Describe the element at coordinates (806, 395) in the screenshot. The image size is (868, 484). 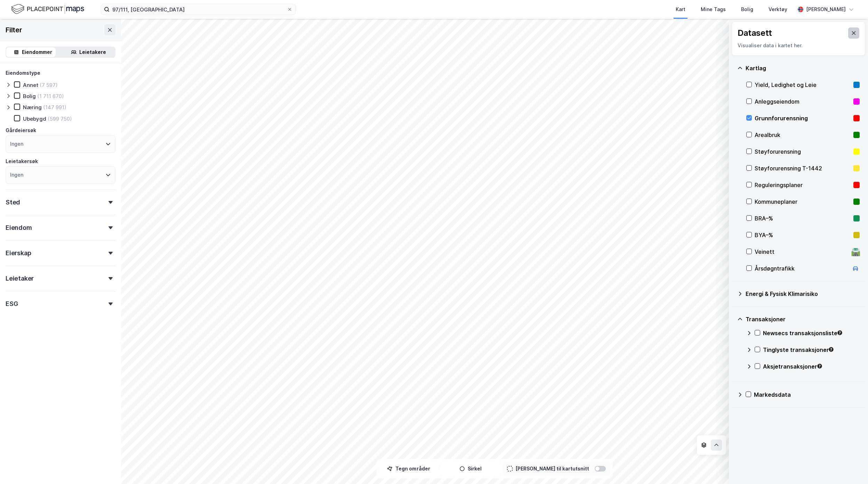
I see `div: Markedsdata` at that location.